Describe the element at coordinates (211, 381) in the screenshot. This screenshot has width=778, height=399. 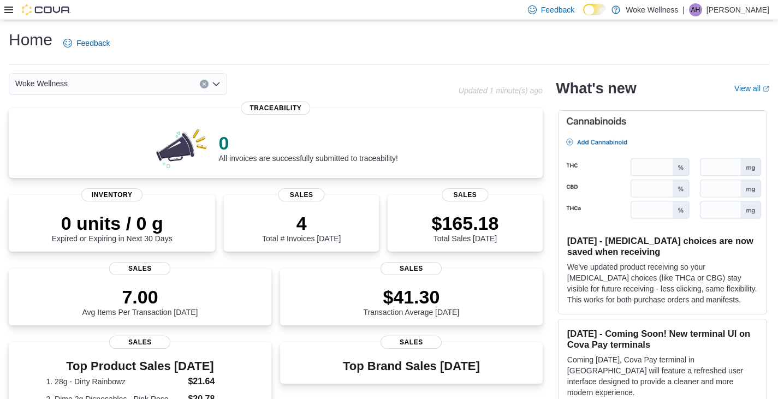
I see `dd: $21.64` at that location.